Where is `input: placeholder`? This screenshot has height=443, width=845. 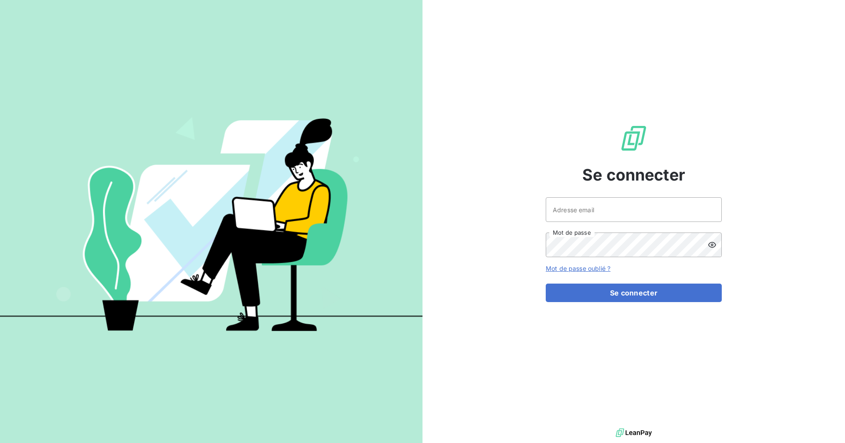
input: placeholder is located at coordinates (634, 209).